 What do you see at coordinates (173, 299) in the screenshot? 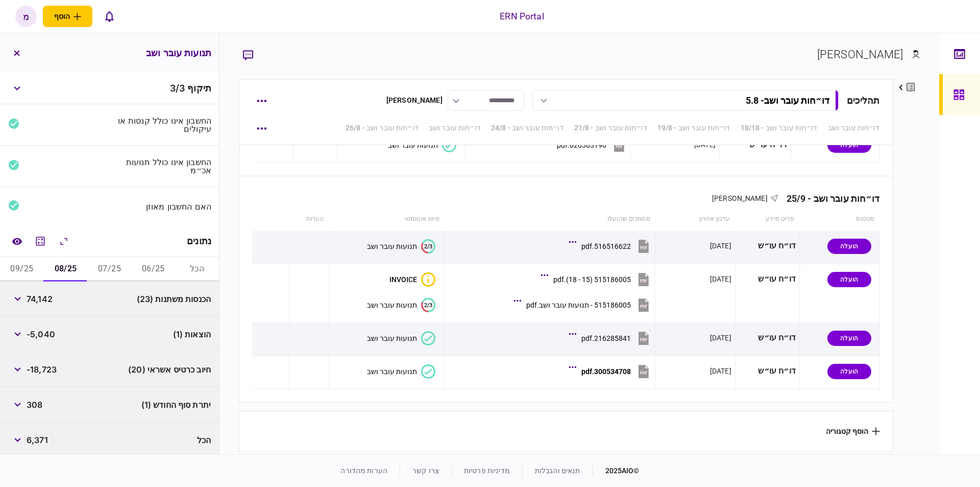
I see `span: הכנסות משתנות (23)` at bounding box center [173, 299].